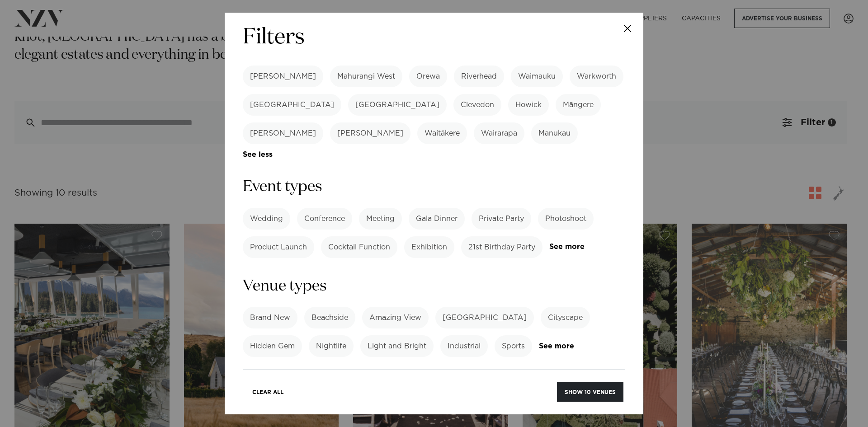  What do you see at coordinates (324, 219) in the screenshot?
I see `label: Conference` at bounding box center [324, 219].